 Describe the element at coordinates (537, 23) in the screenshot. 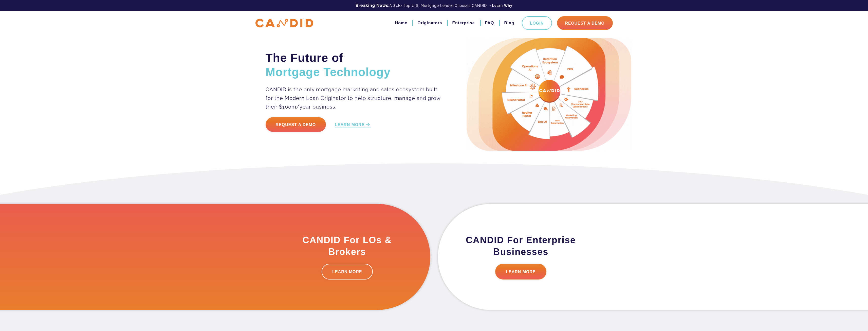

I see `a: Login` at that location.